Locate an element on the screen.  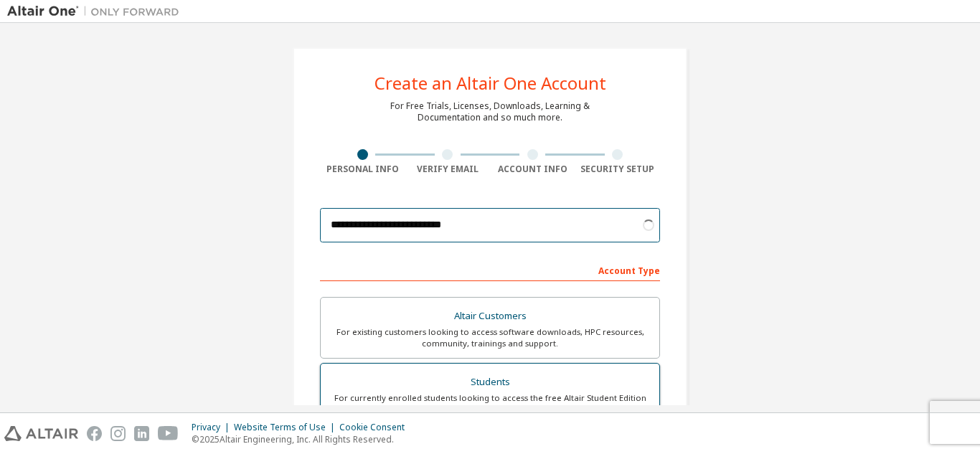
img: instagram.svg is located at coordinates (117, 433).